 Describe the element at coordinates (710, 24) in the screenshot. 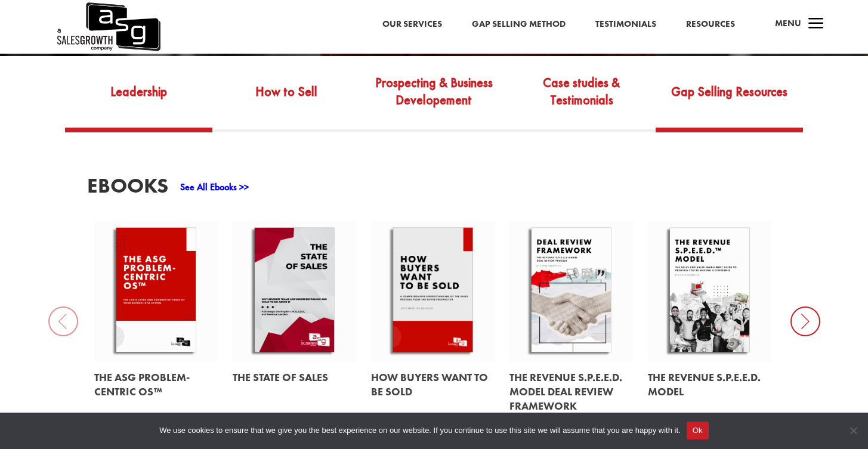

I see `a: Resources` at that location.